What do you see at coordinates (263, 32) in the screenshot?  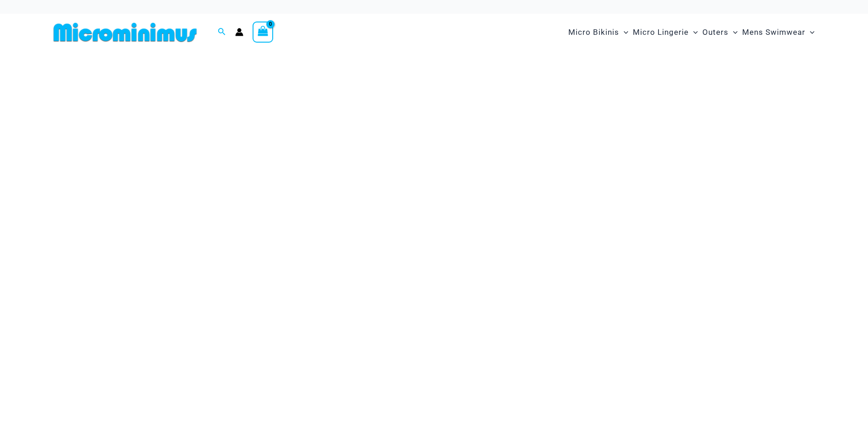 I see `a: View Shopping Cart, empty` at bounding box center [263, 32].